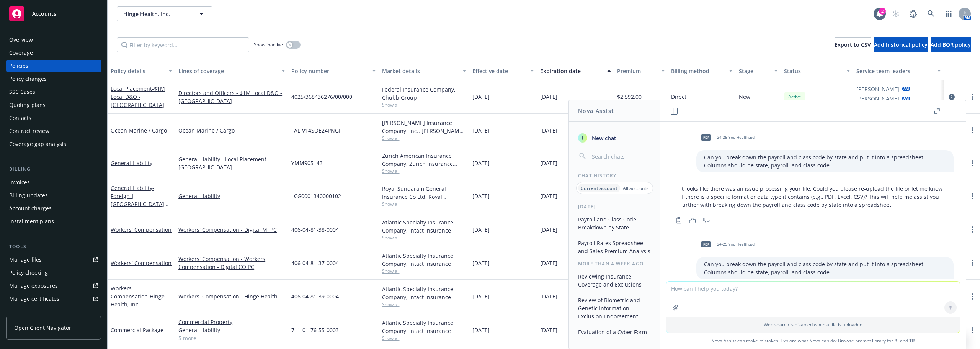 The height and width of the screenshot is (349, 980). I want to click on span: Direct, so click(679, 97).